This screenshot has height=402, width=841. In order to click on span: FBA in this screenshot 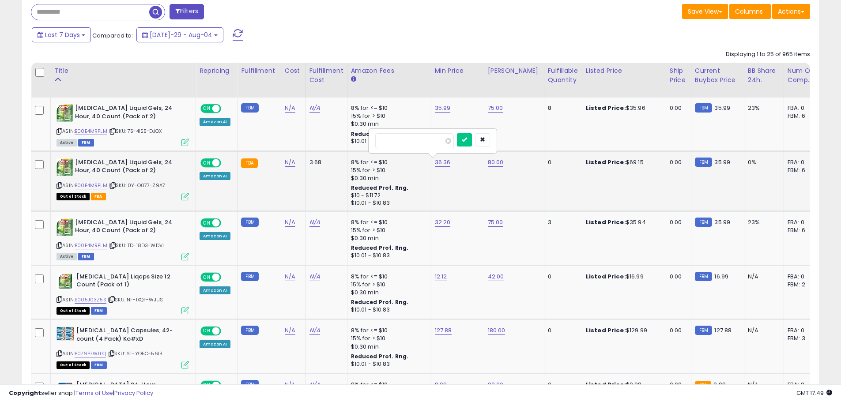, I will do `click(98, 196)`.